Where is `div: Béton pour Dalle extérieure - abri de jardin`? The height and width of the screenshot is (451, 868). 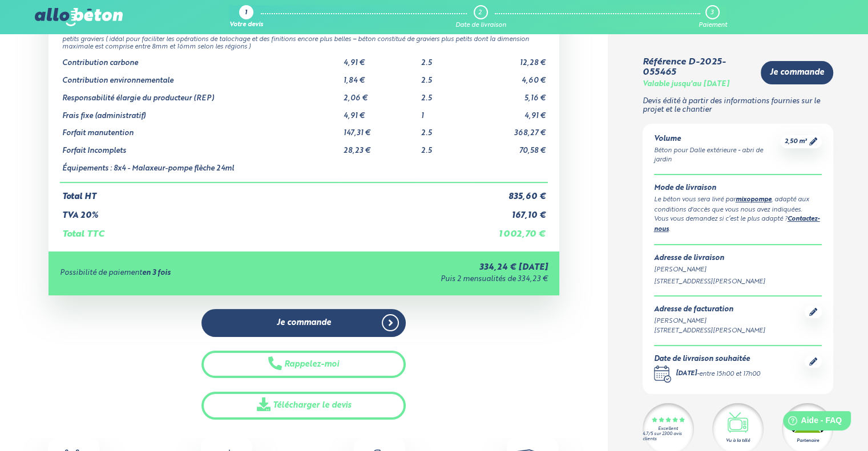
div: Béton pour Dalle extérieure - abri de jardin is located at coordinates (717, 156).